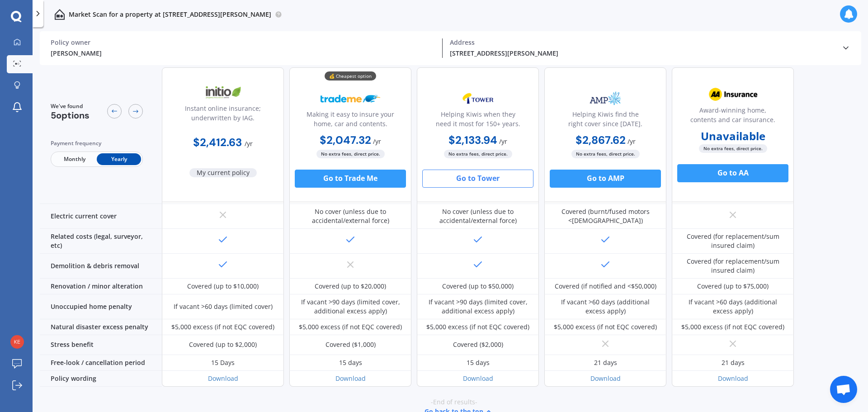 This screenshot has height=412, width=868. What do you see at coordinates (606, 286) in the screenshot?
I see `div: Covered (if notified and <$50,000)` at bounding box center [606, 286].